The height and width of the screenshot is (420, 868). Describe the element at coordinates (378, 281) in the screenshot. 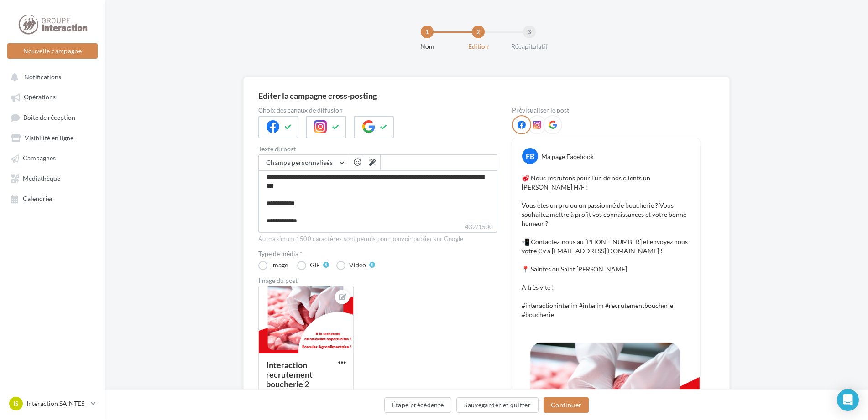

I see `div: Image du post` at that location.